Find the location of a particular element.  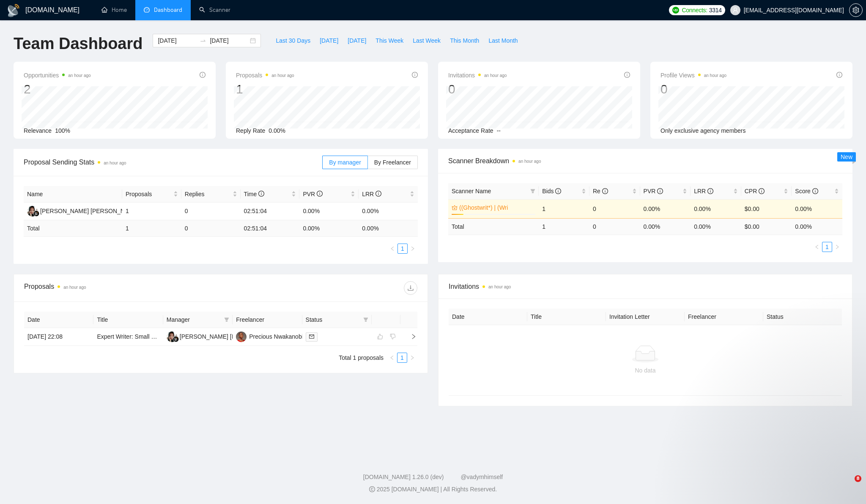

span: user is located at coordinates (736, 10).